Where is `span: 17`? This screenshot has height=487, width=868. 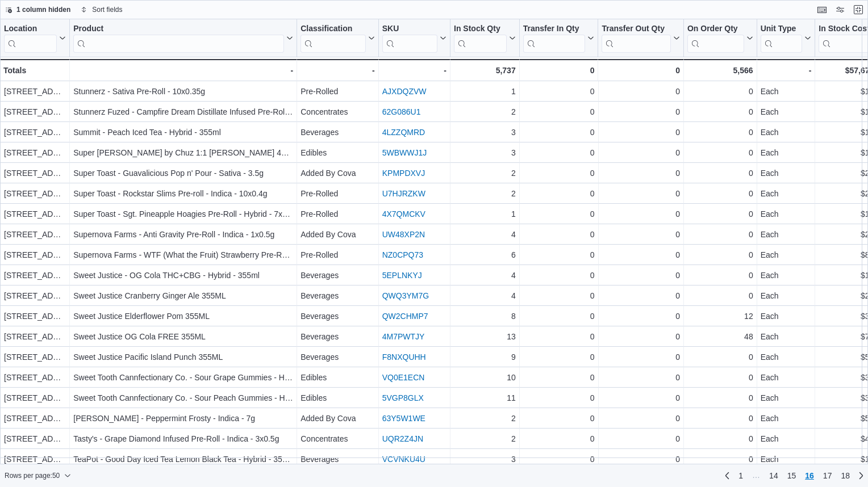 span: 17 is located at coordinates (828, 476).